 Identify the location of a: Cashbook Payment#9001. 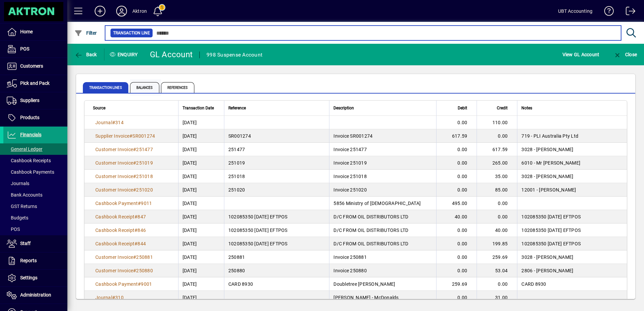
(123, 284).